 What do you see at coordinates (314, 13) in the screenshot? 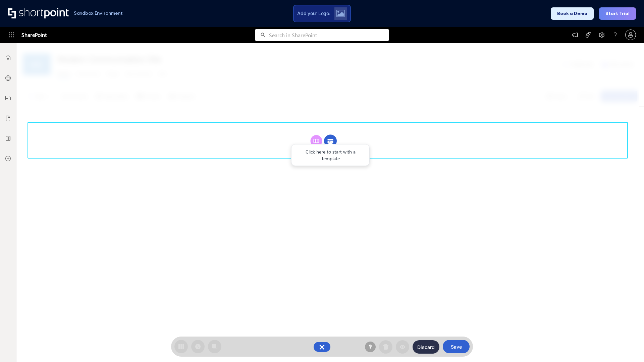
I see `span: Add your Logo:` at bounding box center [314, 13].